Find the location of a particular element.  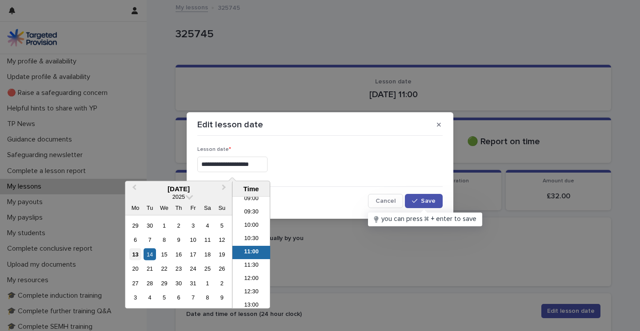

span: Cancel is located at coordinates (385, 201).